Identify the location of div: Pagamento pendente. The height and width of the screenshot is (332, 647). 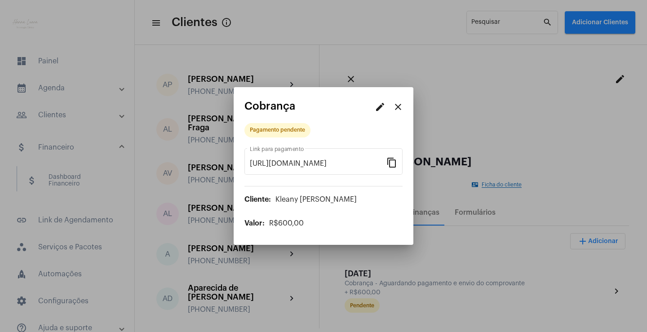
(277, 130).